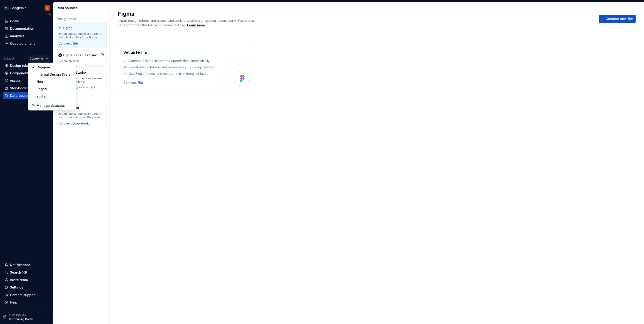  I want to click on div: Capgemini, so click(55, 67).